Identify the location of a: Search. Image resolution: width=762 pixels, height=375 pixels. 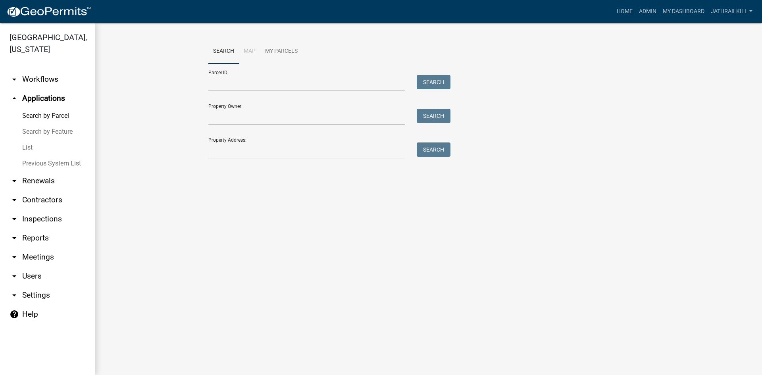
(223, 52).